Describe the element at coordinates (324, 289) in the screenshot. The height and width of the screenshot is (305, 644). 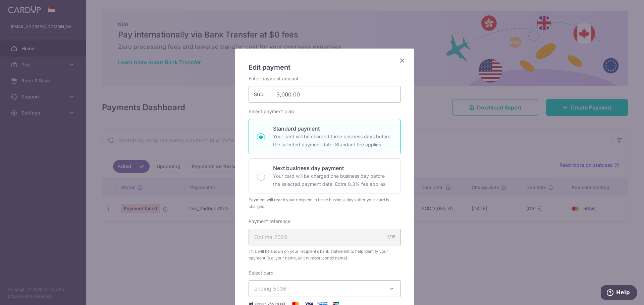
I see `button: ending 5936` at that location.